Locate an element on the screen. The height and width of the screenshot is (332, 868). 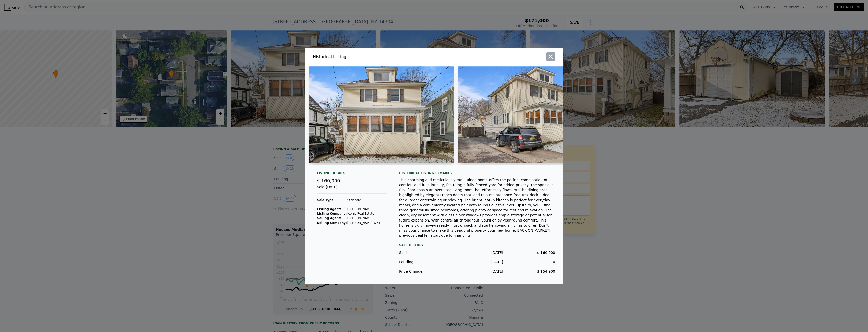
span: $ 154,900 is located at coordinates (546, 271).